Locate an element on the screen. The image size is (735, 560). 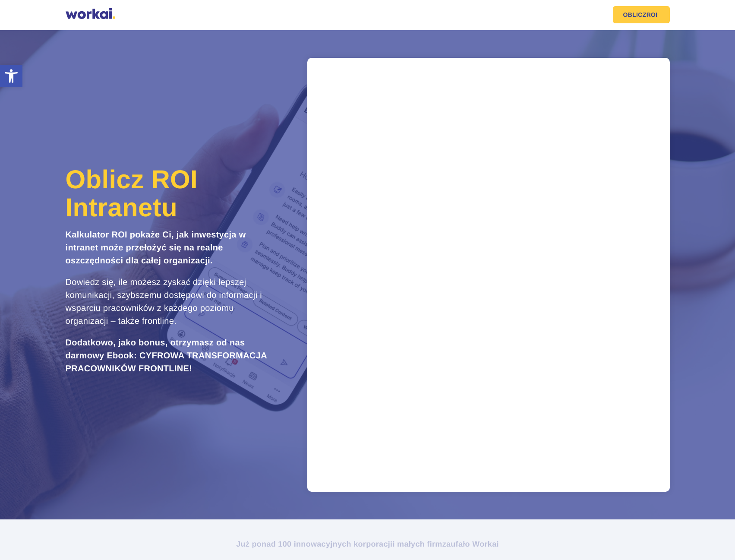
h2: Już ponad 100 innowacyjnych korporacji zaufało Workai is located at coordinates (368, 544).